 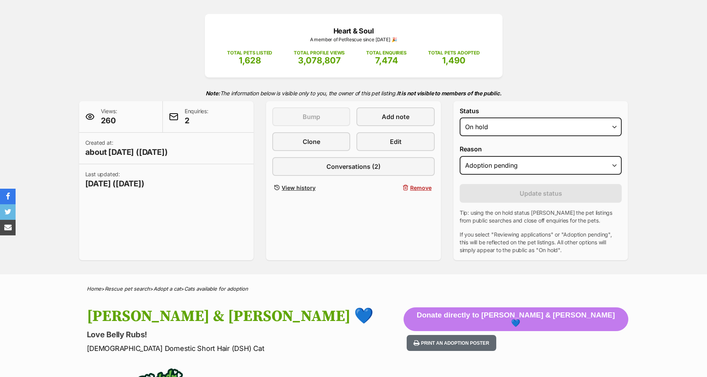 What do you see at coordinates (94, 289) in the screenshot?
I see `a: Home` at bounding box center [94, 289].